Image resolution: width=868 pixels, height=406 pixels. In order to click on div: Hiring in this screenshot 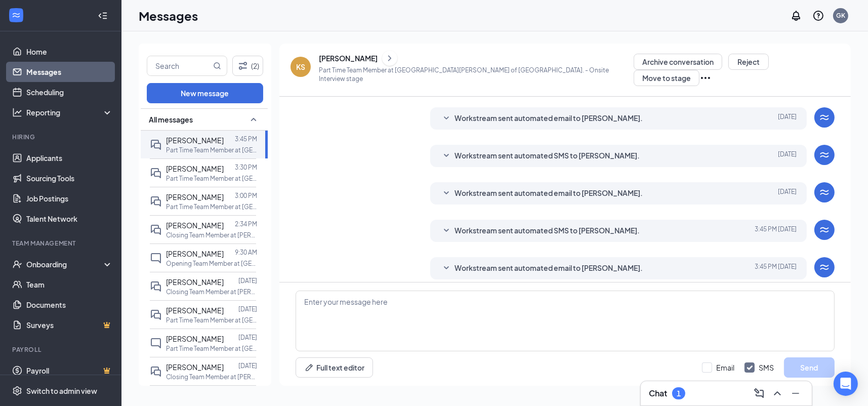, I will do `click(62, 136)`.